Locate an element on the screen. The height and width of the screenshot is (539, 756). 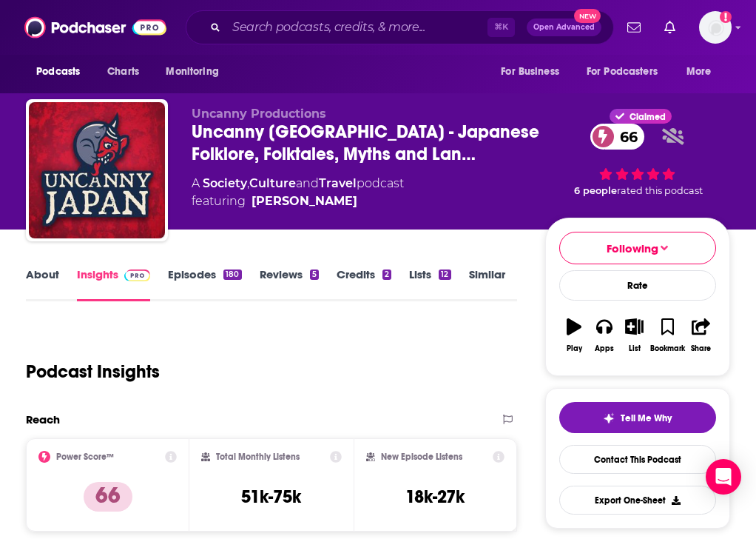
a: Episodes180 is located at coordinates (204, 284).